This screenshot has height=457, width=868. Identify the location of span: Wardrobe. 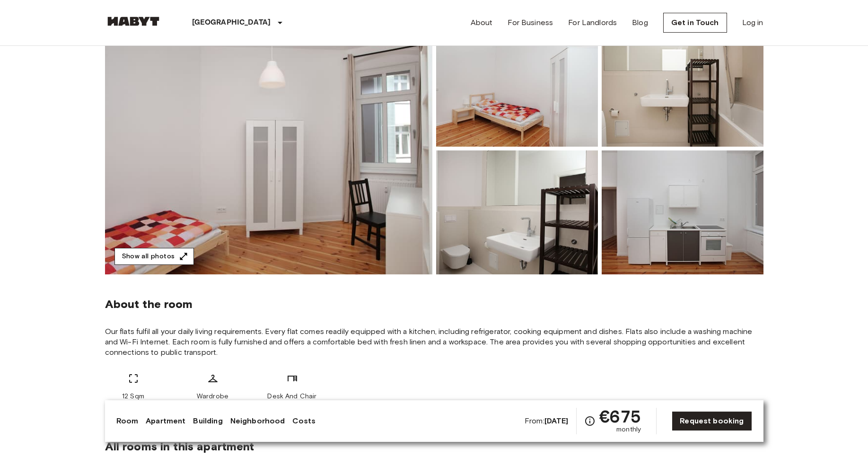
(212, 396).